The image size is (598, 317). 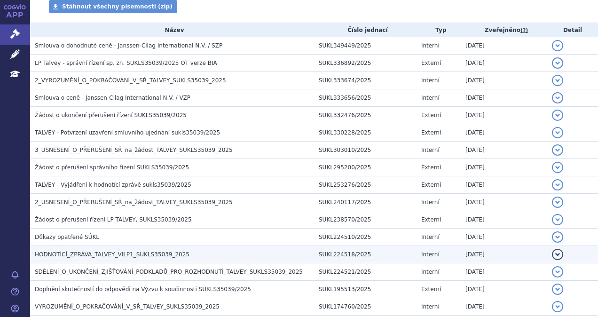 What do you see at coordinates (112, 167) in the screenshot?
I see `span: Žádost o přerušení správního řízení SUKLS35039/2025` at bounding box center [112, 167].